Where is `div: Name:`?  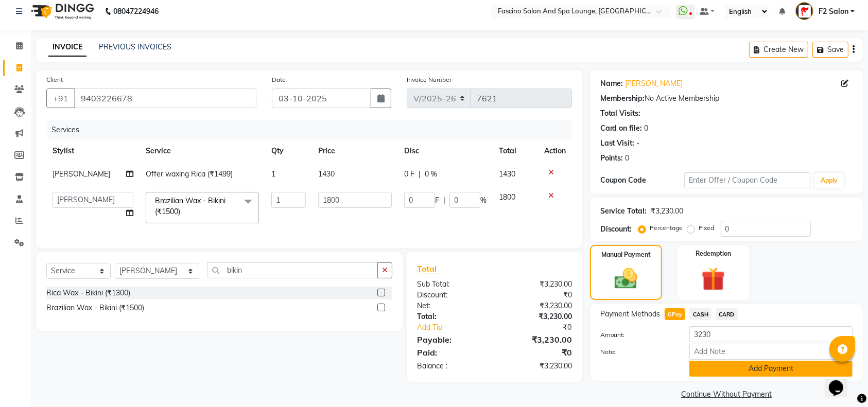
div: Name: is located at coordinates (612, 83).